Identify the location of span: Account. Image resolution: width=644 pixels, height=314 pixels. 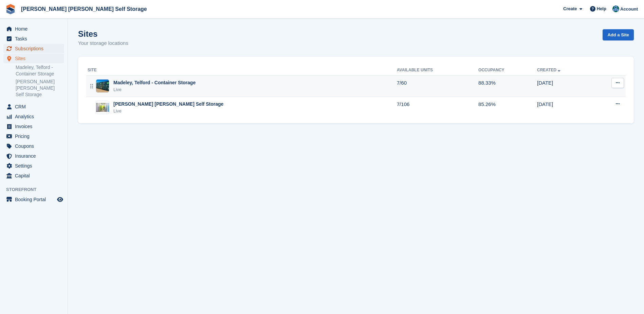
(630, 9).